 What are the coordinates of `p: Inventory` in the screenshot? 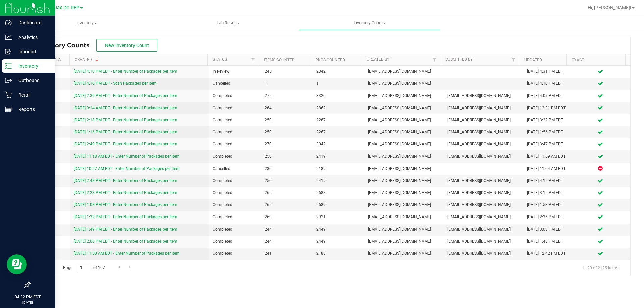 It's located at (32, 66).